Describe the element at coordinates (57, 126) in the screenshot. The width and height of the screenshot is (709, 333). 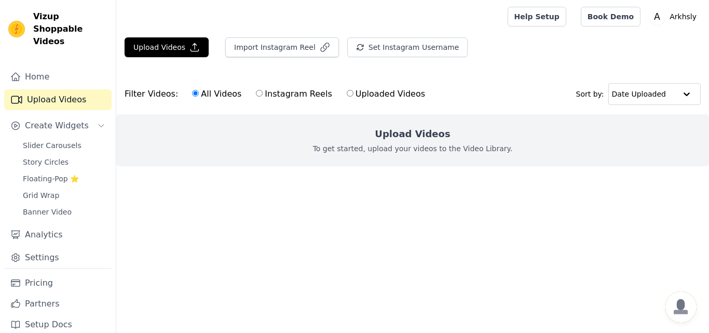
I see `span: Create Widgets` at that location.